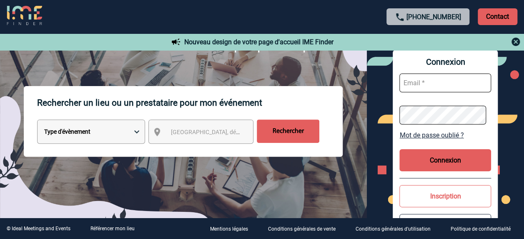 This screenshot has height=239, width=524. Describe the element at coordinates (446, 196) in the screenshot. I see `button: Inscription` at that location.